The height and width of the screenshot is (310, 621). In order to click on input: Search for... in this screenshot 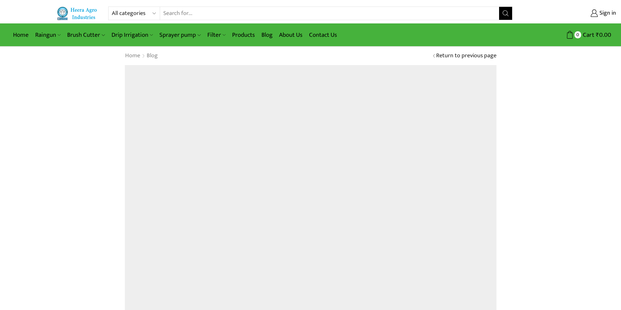, I will do `click(329, 13)`.